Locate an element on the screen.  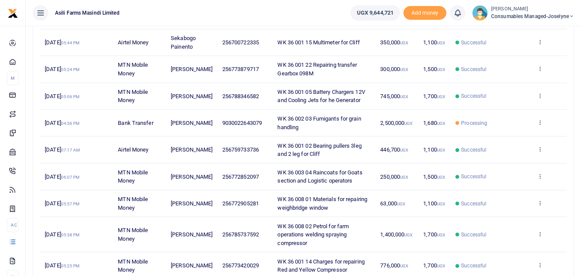
span: 250,000 is located at coordinates (394, 176).